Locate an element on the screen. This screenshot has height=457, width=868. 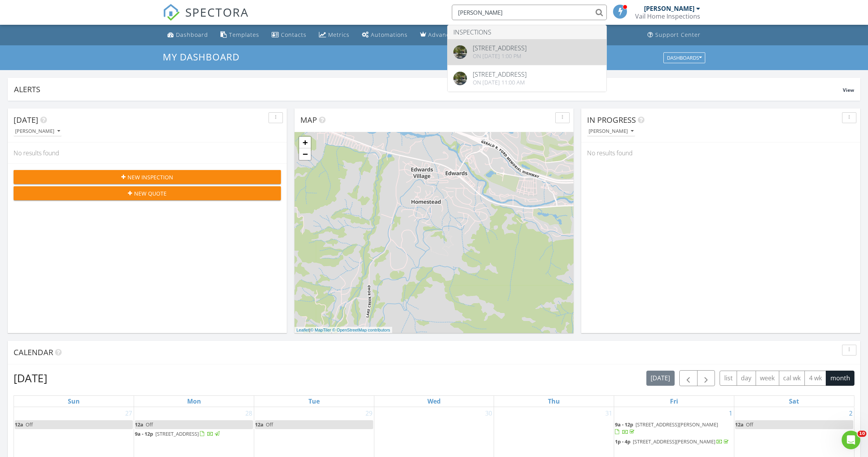
a: Friday is located at coordinates (674, 401).